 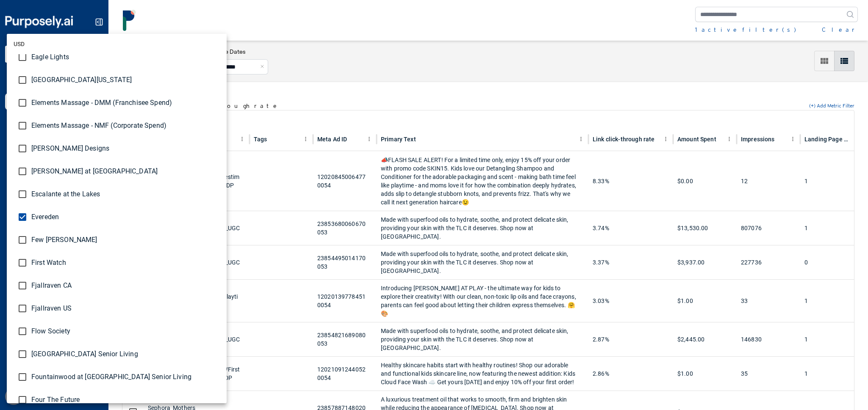 What do you see at coordinates (125, 57) in the screenshot?
I see `span: Eagle Lights` at bounding box center [125, 57].